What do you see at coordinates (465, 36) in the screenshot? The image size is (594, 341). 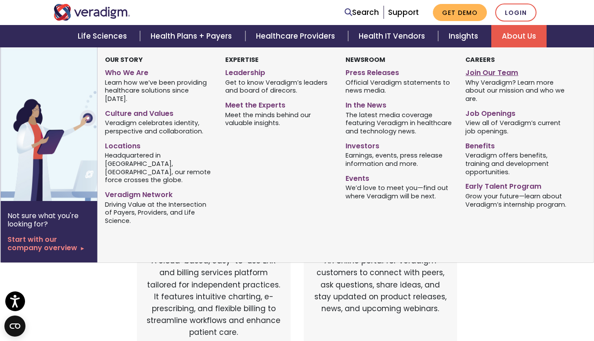 I see `a: Insights` at bounding box center [465, 36].